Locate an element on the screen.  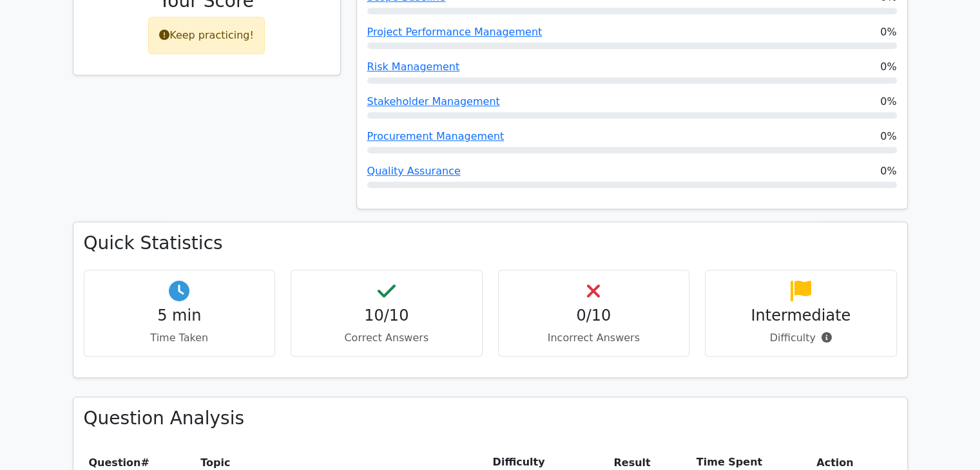
a: Procurement Management is located at coordinates (435, 136).